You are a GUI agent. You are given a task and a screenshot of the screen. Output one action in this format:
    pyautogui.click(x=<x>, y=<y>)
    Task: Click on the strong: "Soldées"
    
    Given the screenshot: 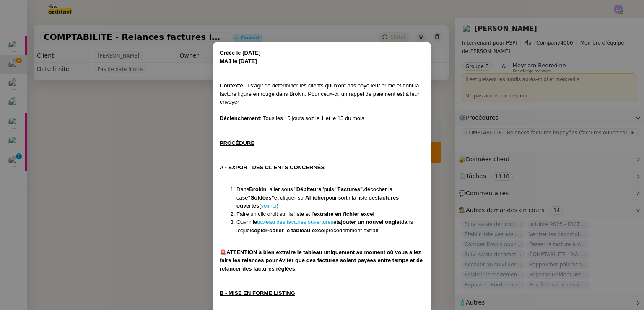 What is the action you would take?
    pyautogui.click(x=261, y=197)
    